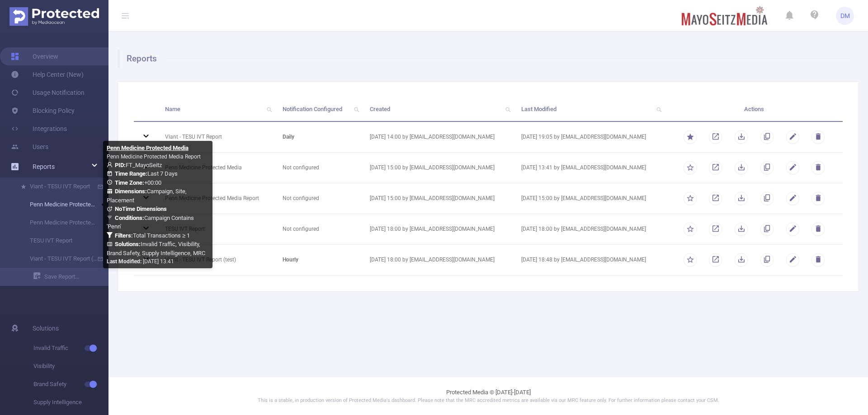 Image resolution: width=868 pixels, height=415 pixels. I want to click on span: Invalid Traffic, so click(71, 348).